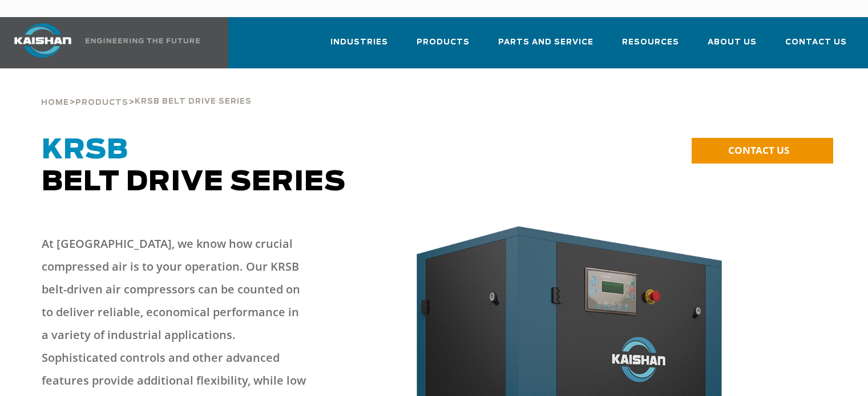 This screenshot has width=868, height=396. I want to click on a: Parts and Service, so click(546, 47).